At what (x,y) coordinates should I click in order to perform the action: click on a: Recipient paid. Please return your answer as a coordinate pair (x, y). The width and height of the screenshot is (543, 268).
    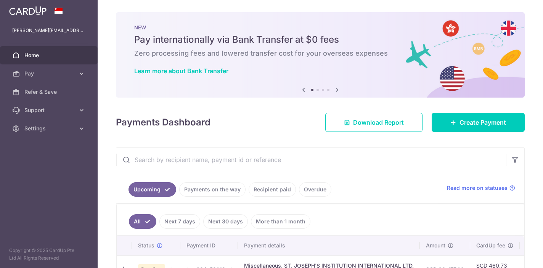
    Looking at the image, I should click on (272, 189).